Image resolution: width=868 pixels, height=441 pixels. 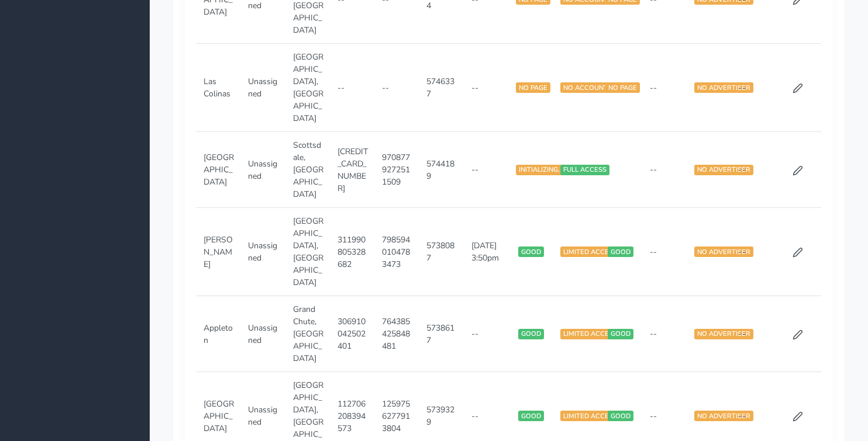 What do you see at coordinates (352, 252) in the screenshot?
I see `td: 311990805328682` at bounding box center [352, 252].